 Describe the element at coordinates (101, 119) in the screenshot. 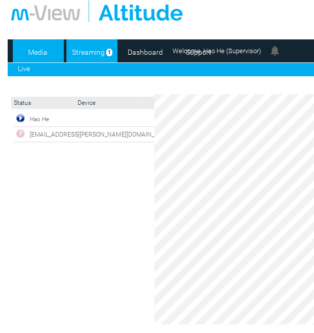

I see `td: Hao He` at that location.